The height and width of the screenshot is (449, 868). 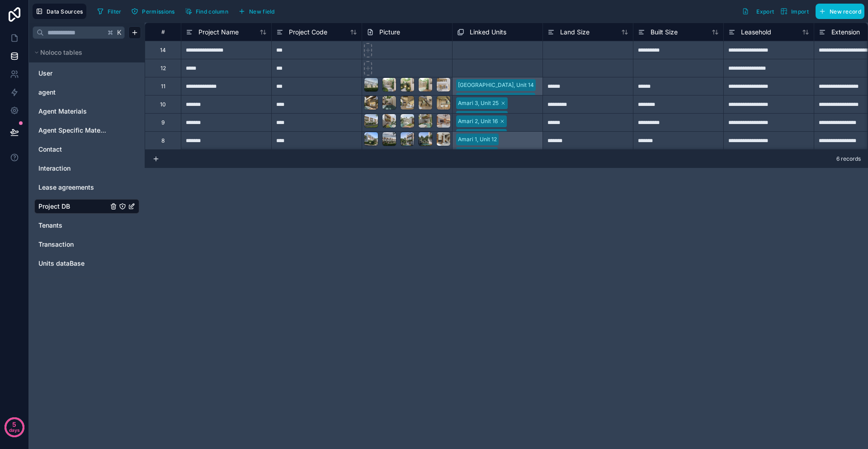 What do you see at coordinates (73, 244) in the screenshot?
I see `a: Transaction` at bounding box center [73, 244].